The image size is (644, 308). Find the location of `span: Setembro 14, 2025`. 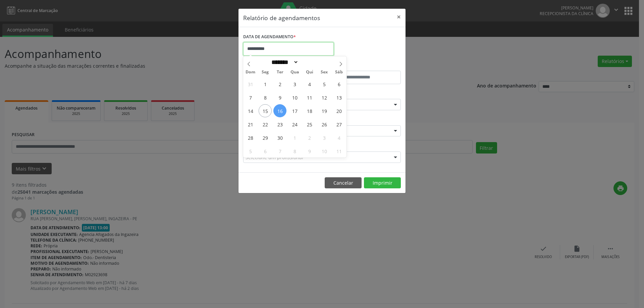

span: Setembro 14, 2025 is located at coordinates (250, 110).